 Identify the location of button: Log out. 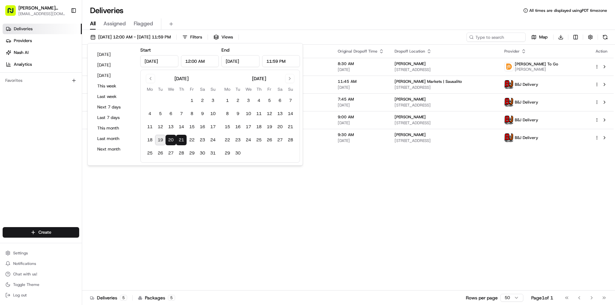
(41, 295).